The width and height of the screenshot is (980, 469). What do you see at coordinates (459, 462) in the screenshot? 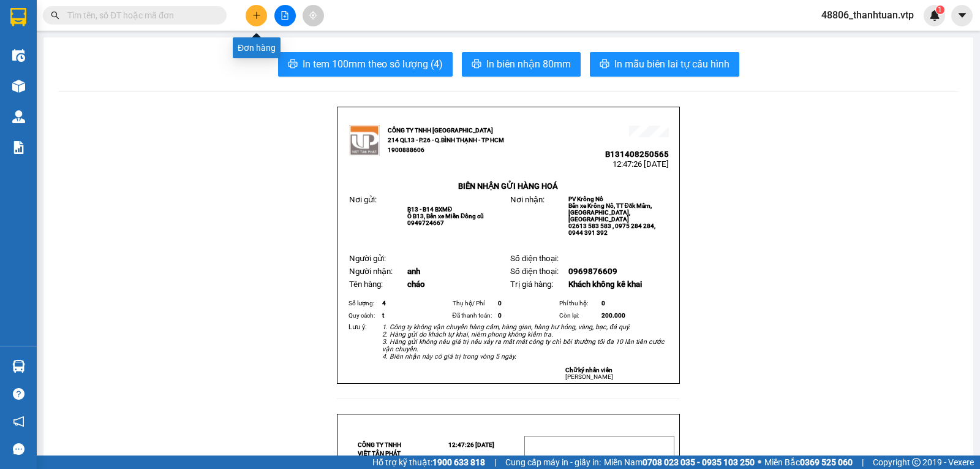
I see `strong: 1900 633 818` at bounding box center [459, 462].